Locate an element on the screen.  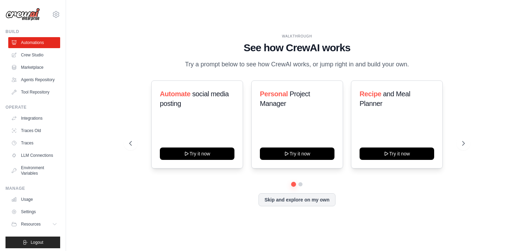
span: Automate is located at coordinates (175, 94).